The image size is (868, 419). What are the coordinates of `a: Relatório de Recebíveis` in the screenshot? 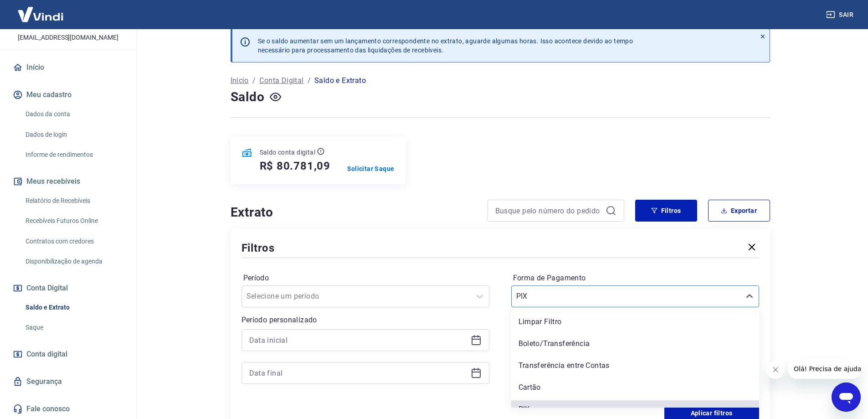 It's located at (73, 201).